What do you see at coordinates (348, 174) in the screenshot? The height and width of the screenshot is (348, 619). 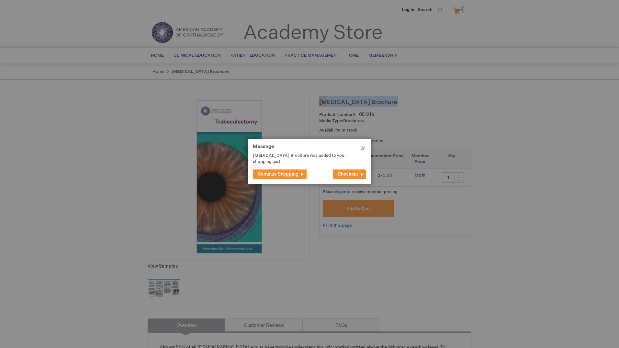 I see `span: Checkout` at bounding box center [348, 174].